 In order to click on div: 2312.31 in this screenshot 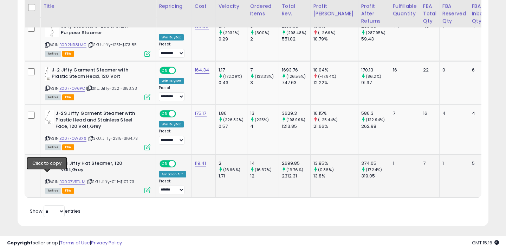, I will do `click(296, 176)`.